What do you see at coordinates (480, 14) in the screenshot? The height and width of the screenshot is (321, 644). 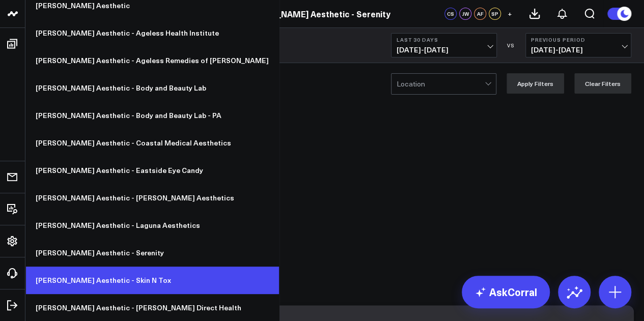 I see `div: AF` at bounding box center [480, 14].